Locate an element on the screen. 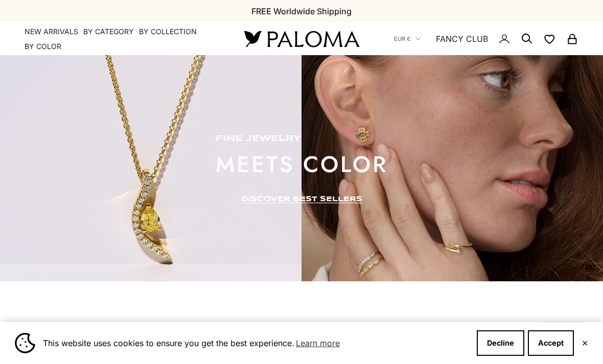 This screenshot has height=364, width=603. button: Accept is located at coordinates (551, 343).